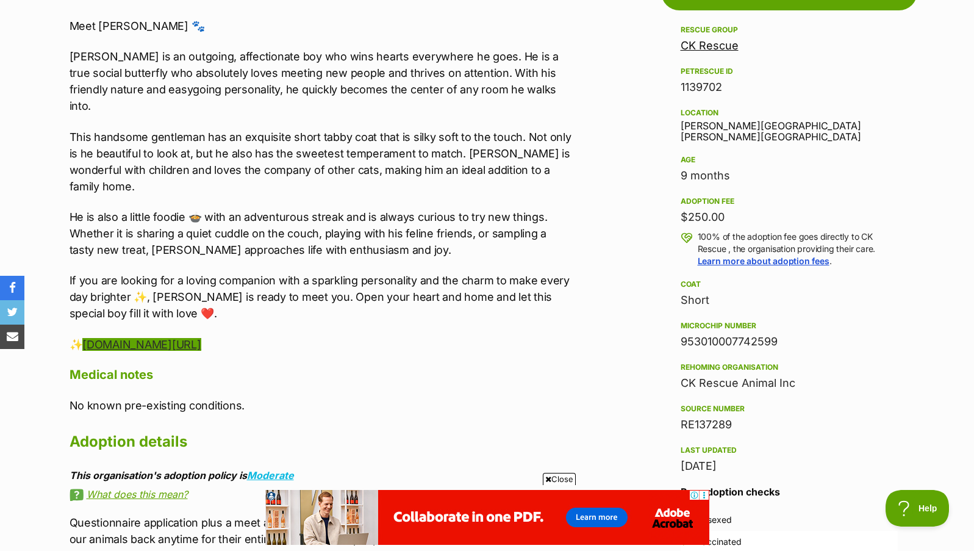 The height and width of the screenshot is (551, 974). Describe the element at coordinates (714, 520) in the screenshot. I see `div: Desexed` at that location.